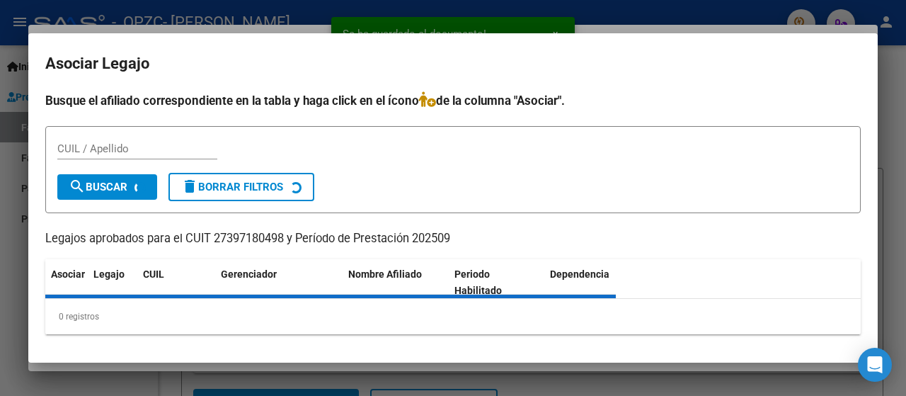 The width and height of the screenshot is (906, 396). Describe the element at coordinates (67, 282) in the screenshot. I see `datatable-header-cell: Asociar` at that location.